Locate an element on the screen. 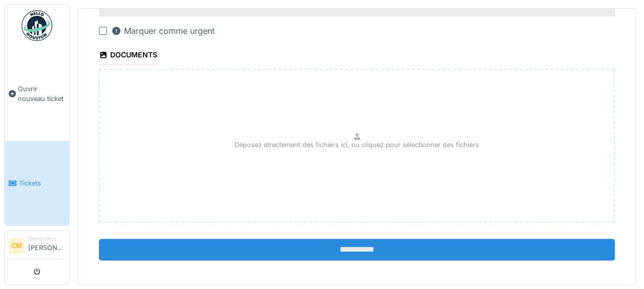  span: Ouvrir nouveau ticket is located at coordinates (42, 94).